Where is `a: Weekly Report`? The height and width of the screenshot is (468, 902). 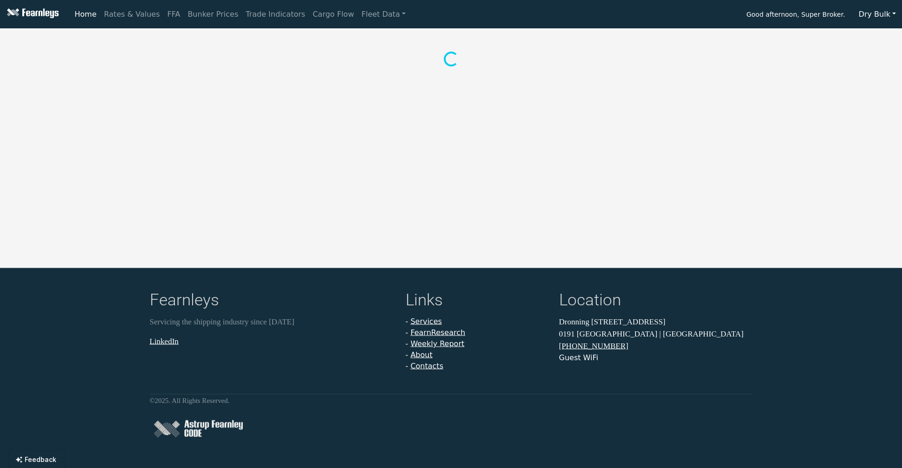
a: Weekly Report is located at coordinates (437, 344).